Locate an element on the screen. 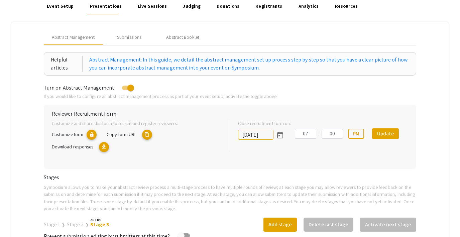  a: Stage 1 is located at coordinates (52, 224).